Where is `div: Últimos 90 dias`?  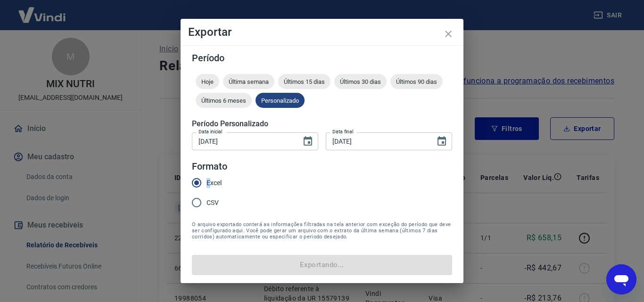
div: Últimos 90 dias is located at coordinates (416, 82).